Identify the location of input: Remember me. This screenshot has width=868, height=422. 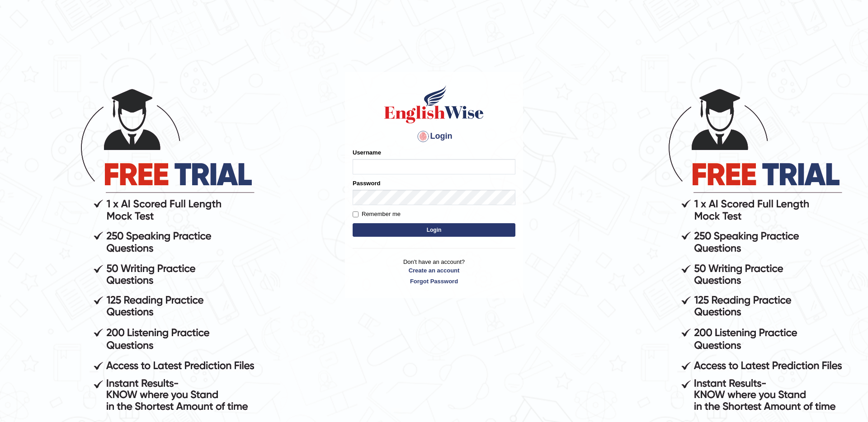
(355, 214).